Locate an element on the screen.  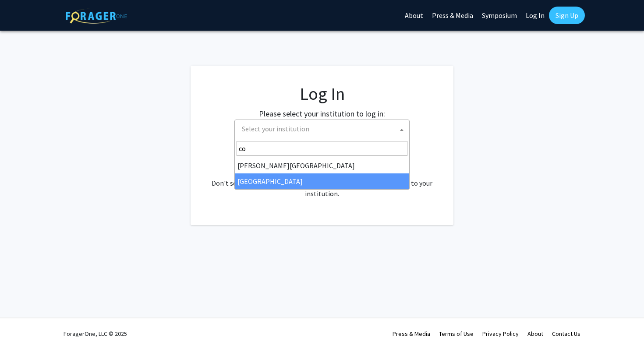
a: Privacy Policy is located at coordinates (500, 334).